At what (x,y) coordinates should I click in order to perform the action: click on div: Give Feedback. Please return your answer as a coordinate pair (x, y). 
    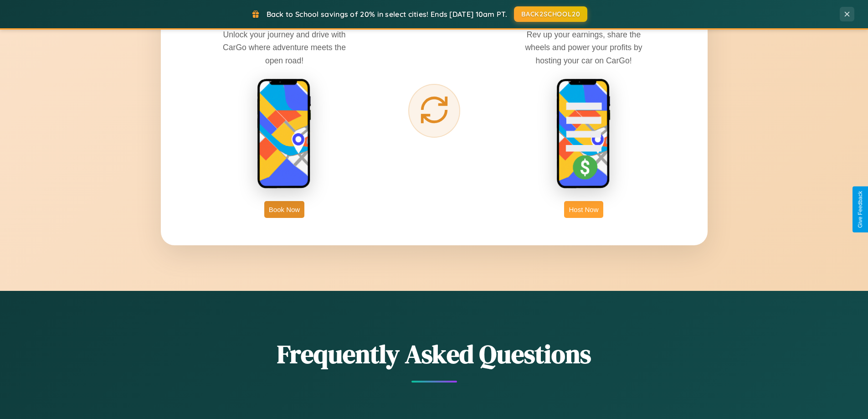
    Looking at the image, I should click on (860, 209).